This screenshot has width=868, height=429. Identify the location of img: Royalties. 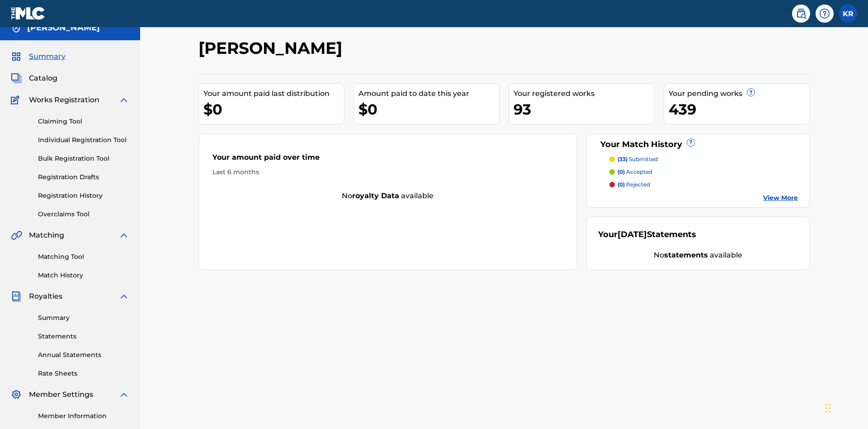
(16, 296).